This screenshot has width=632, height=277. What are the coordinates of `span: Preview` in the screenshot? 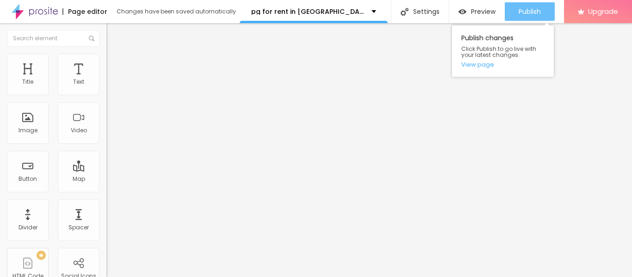 It's located at (483, 12).